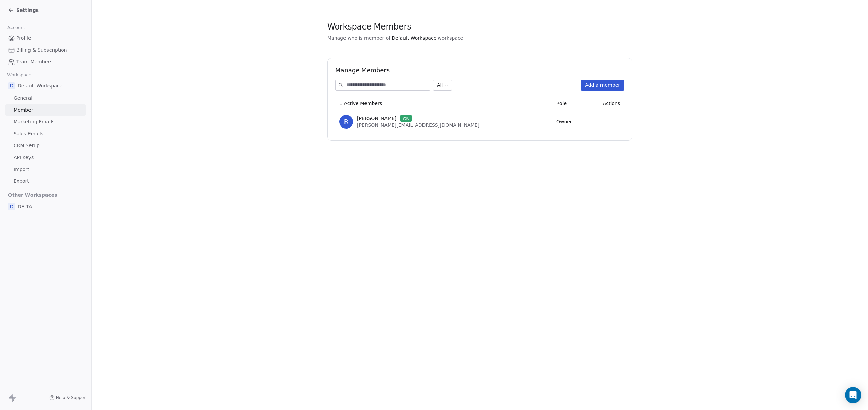  Describe the element at coordinates (46, 181) in the screenshot. I see `a: Export` at that location.